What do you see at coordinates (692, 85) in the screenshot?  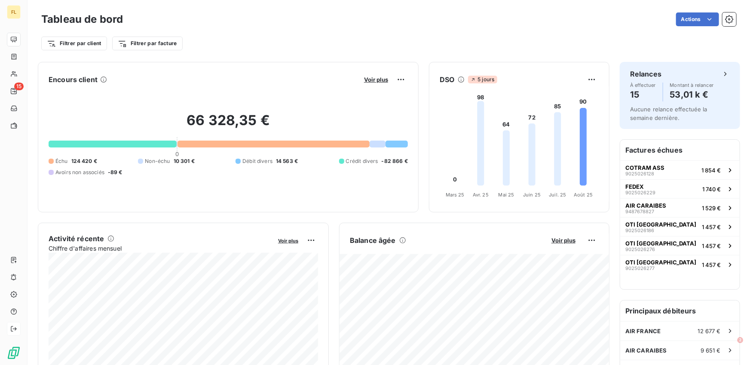 I see `span: Montant à relancer` at bounding box center [692, 85].